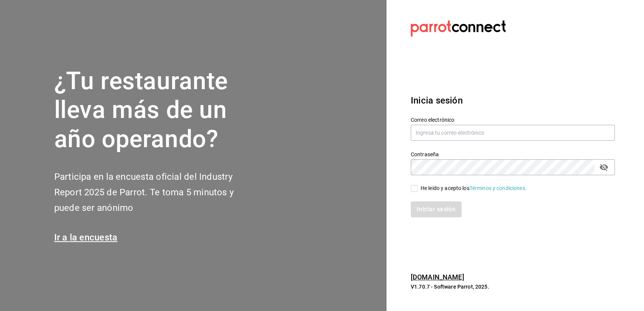 This screenshot has height=311, width=644. I want to click on a: Términos y condiciones., so click(498, 188).